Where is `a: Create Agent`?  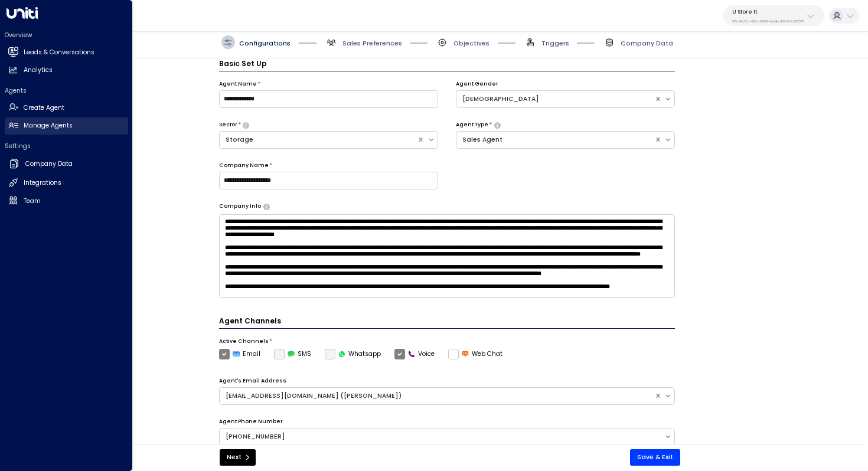
a: Create Agent is located at coordinates (66, 108).